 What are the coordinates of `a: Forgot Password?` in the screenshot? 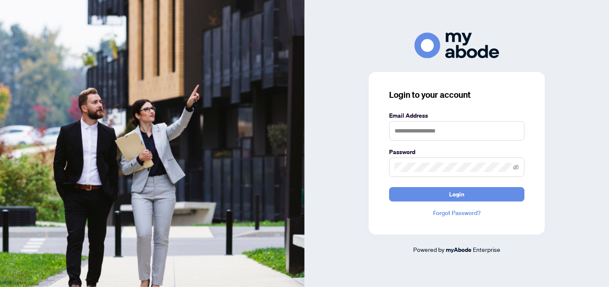 It's located at (457, 213).